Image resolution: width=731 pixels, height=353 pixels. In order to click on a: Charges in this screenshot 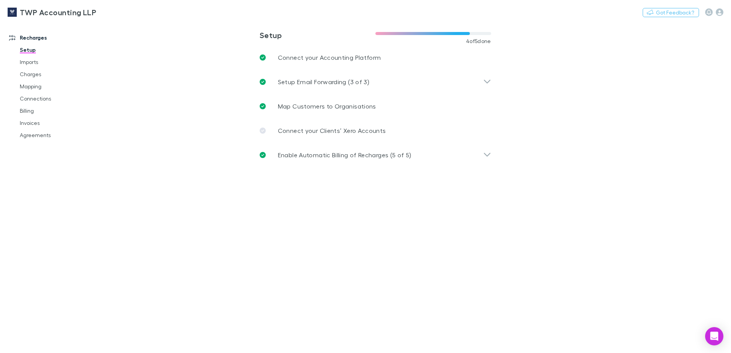, I will do `click(58, 74)`.